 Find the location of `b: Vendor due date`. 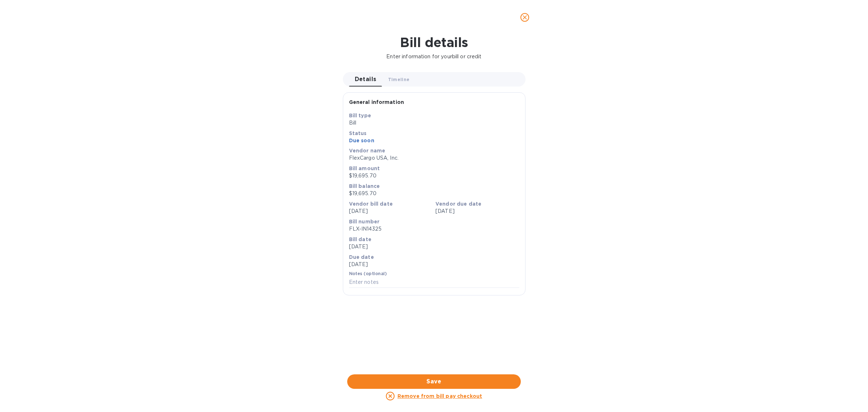

b: Vendor due date is located at coordinates (458, 204).